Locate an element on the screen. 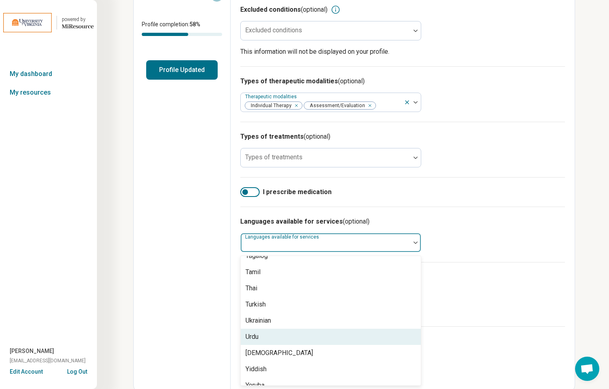 The height and width of the screenshot is (389, 609). p: This information will not be displayed on your profile. is located at coordinates (403, 52).